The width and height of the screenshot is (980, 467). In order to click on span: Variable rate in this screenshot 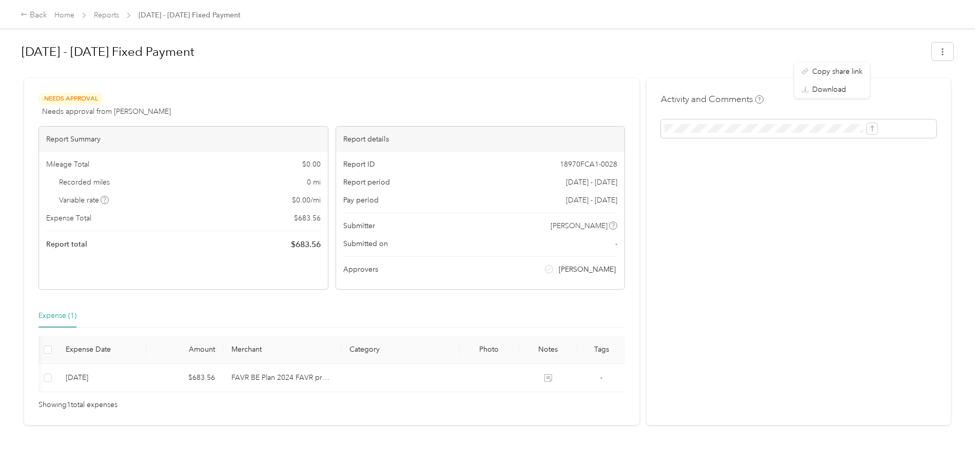, I will do `click(84, 200)`.